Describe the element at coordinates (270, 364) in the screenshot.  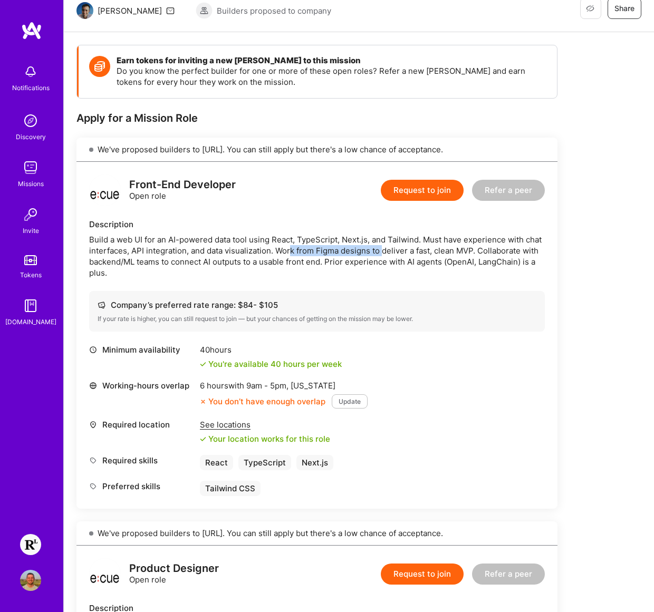
I see `div: You're available 40 hours per week` at that location.